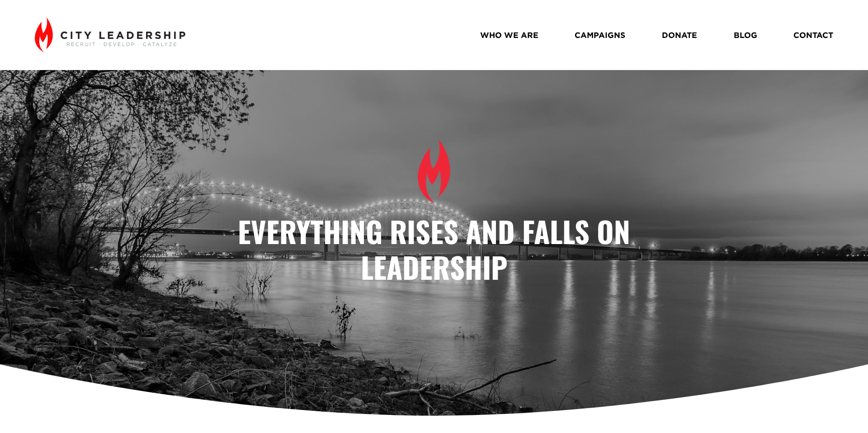 The image size is (868, 433). What do you see at coordinates (110, 35) in the screenshot?
I see `img: City Leadership - Recruit. Develop. Catalyze.` at bounding box center [110, 35].